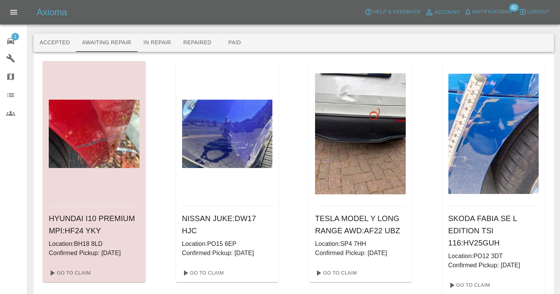  What do you see at coordinates (493, 12) in the screenshot?
I see `span: Notifications` at bounding box center [493, 12].